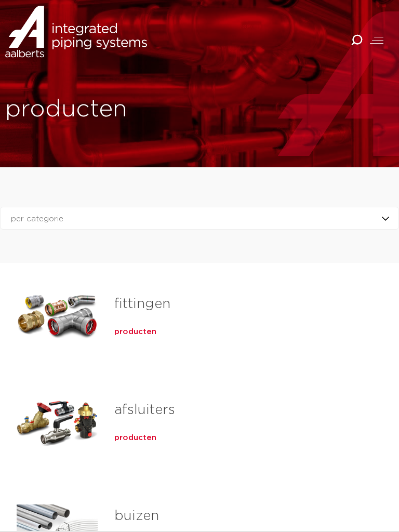 This screenshot has width=399, height=532. I want to click on span: per categorie, so click(37, 219).